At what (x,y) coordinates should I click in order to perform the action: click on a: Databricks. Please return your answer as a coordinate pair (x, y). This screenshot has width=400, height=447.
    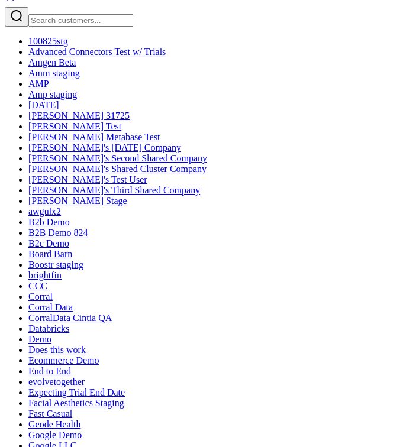
    Looking at the image, I should click on (49, 328).